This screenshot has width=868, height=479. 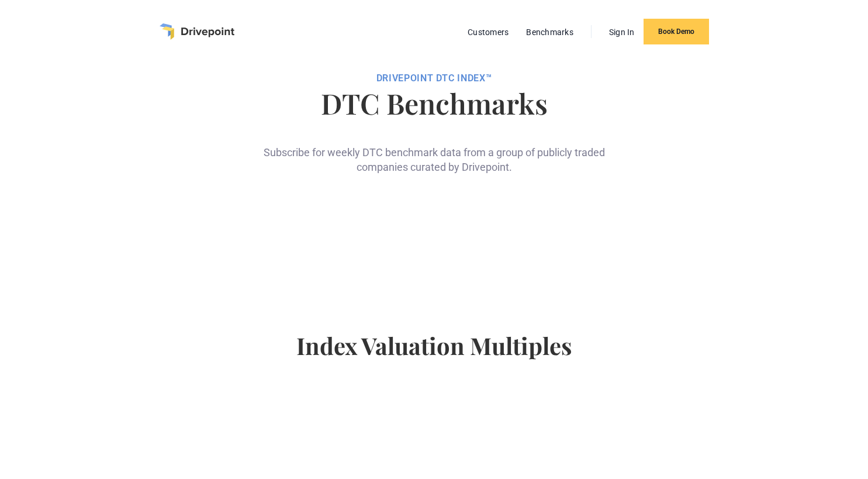 What do you see at coordinates (622, 32) in the screenshot?
I see `a: Sign In` at bounding box center [622, 32].